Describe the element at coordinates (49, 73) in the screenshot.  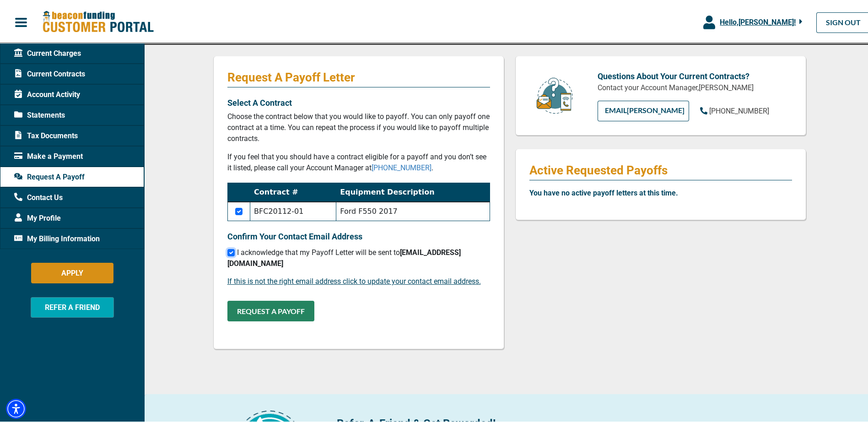
I see `span: Current Contracts` at that location.